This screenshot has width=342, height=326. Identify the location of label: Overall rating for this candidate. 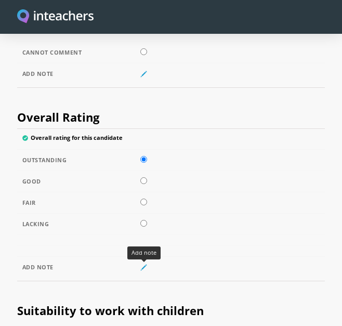
(171, 139).